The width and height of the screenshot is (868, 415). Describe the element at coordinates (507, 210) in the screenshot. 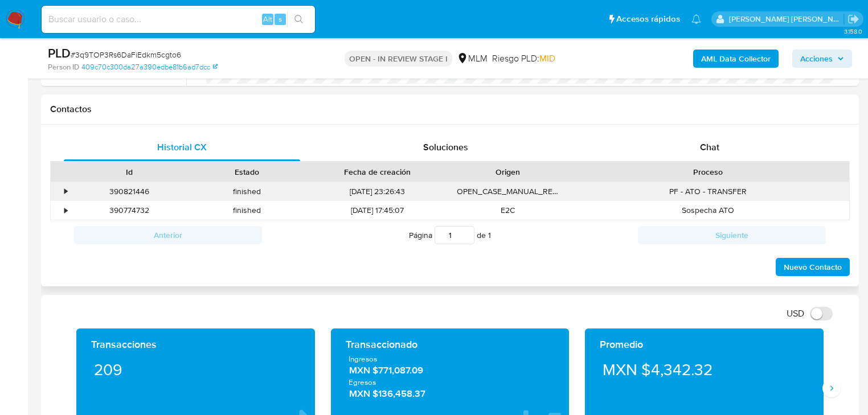

I see `div: E2C` at that location.